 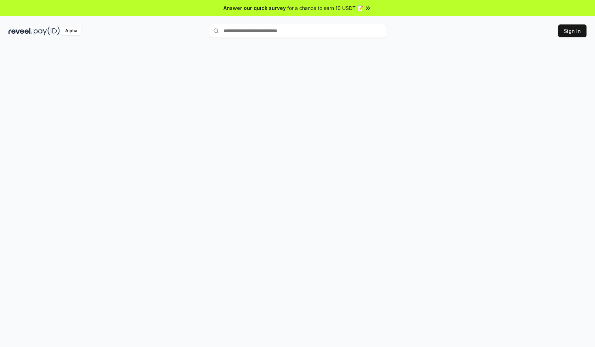 What do you see at coordinates (573, 31) in the screenshot?
I see `button: Sign In` at bounding box center [573, 31].